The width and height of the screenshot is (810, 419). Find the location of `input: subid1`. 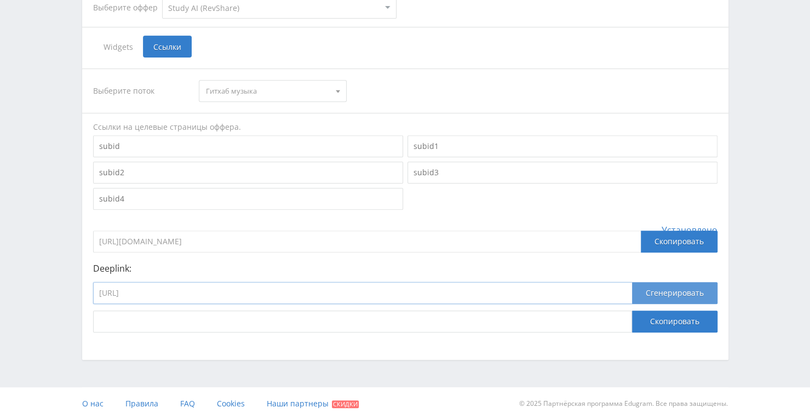

input: subid1 is located at coordinates (562, 146).